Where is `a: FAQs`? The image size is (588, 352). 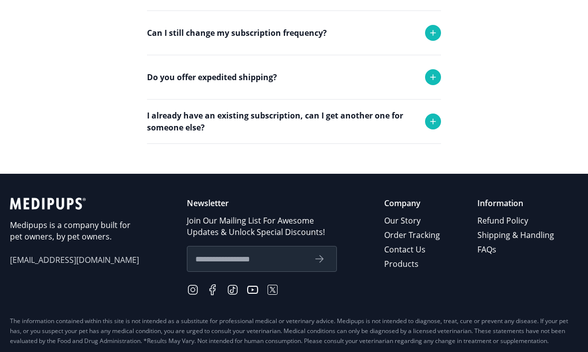
a: FAQs is located at coordinates (516, 250).